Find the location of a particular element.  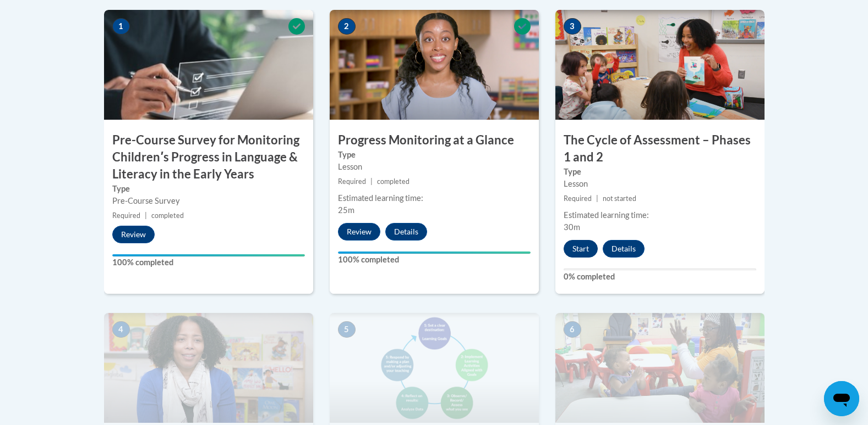

span: 4 is located at coordinates (121, 329).